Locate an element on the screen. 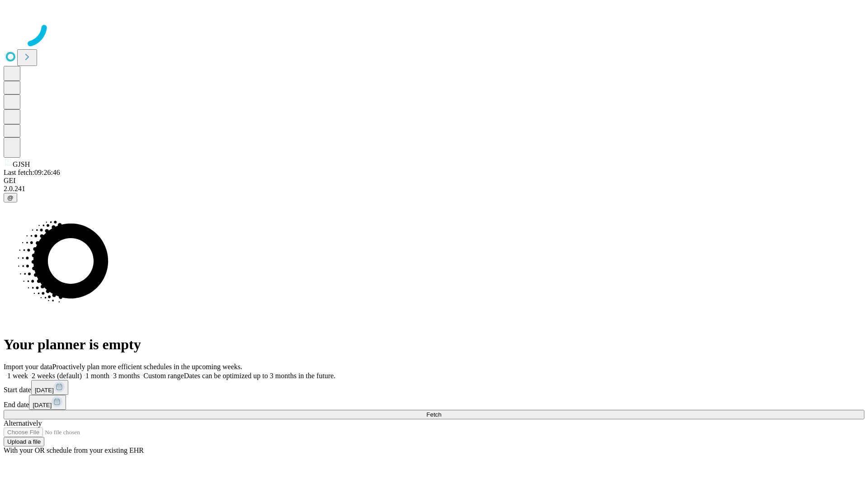 The image size is (868, 488). button: Fetch is located at coordinates (434, 414).